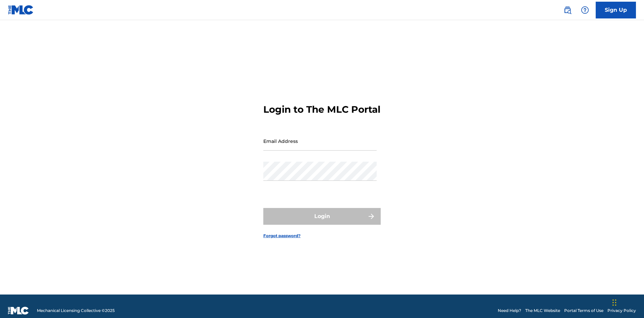 This screenshot has height=318, width=644. What do you see at coordinates (509, 311) in the screenshot?
I see `a: Need Help?` at bounding box center [509, 311].